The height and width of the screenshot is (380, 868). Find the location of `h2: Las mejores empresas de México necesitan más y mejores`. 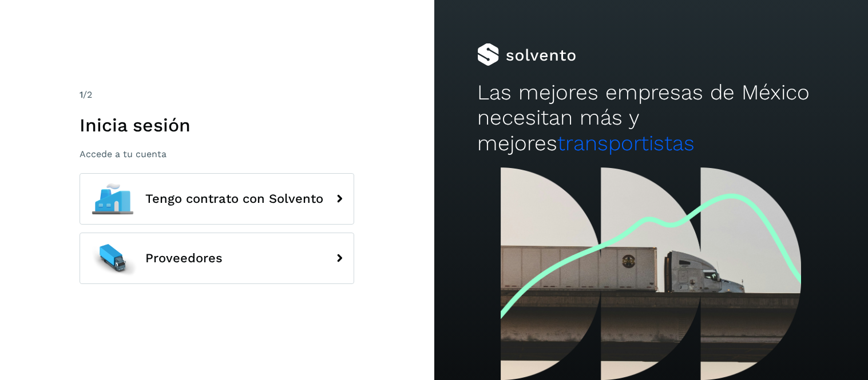

h2: Las mejores empresas de México necesitan más y mejores is located at coordinates (651, 118).